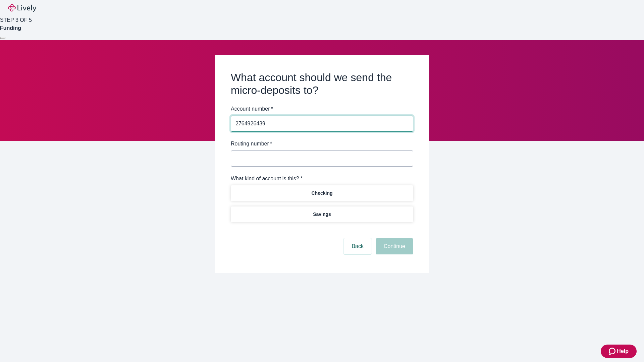 The width and height of the screenshot is (644, 362). I want to click on button: Back, so click(358, 246).